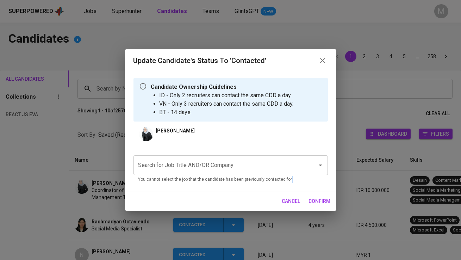 Image resolution: width=461 pixels, height=260 pixels. What do you see at coordinates (231, 180) in the screenshot?
I see `p: You cannot select the job that the candidate has been previously contacted for.` at bounding box center [231, 180].